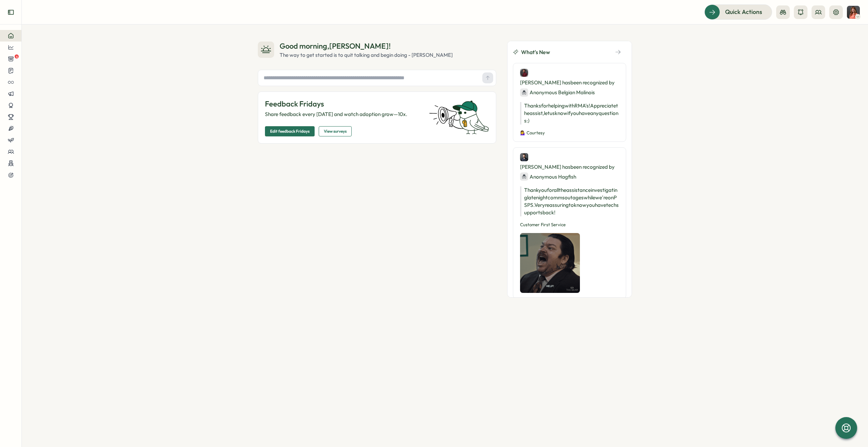 The height and width of the screenshot is (447, 868). What do you see at coordinates (853, 13) in the screenshot?
I see `button: Nikki Kean` at bounding box center [853, 13].